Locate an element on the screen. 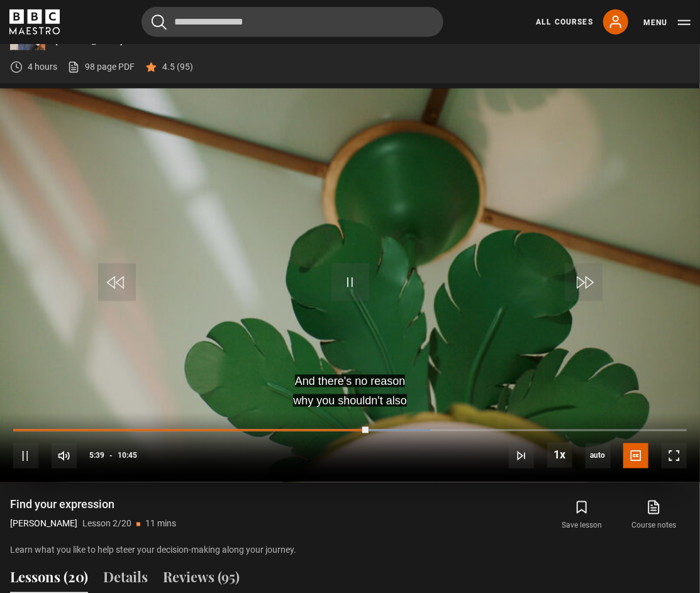 The height and width of the screenshot is (593, 700). h1: Find your expression is located at coordinates (93, 506).